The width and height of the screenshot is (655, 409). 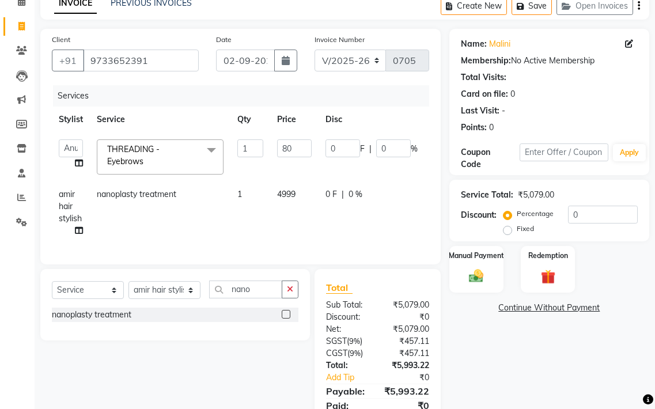 What do you see at coordinates (347, 329) in the screenshot?
I see `div: Net:` at bounding box center [347, 329].